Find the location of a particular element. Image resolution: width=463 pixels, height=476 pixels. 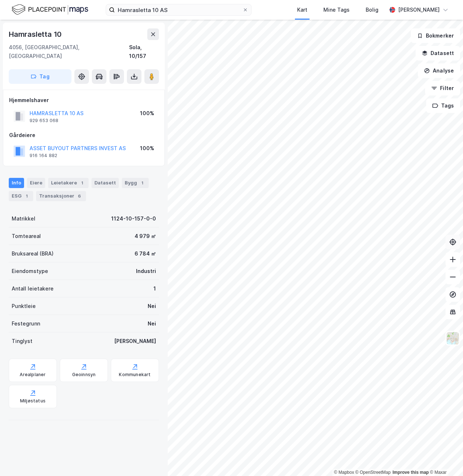

div: Sola, 10/157 is located at coordinates (145, 52).